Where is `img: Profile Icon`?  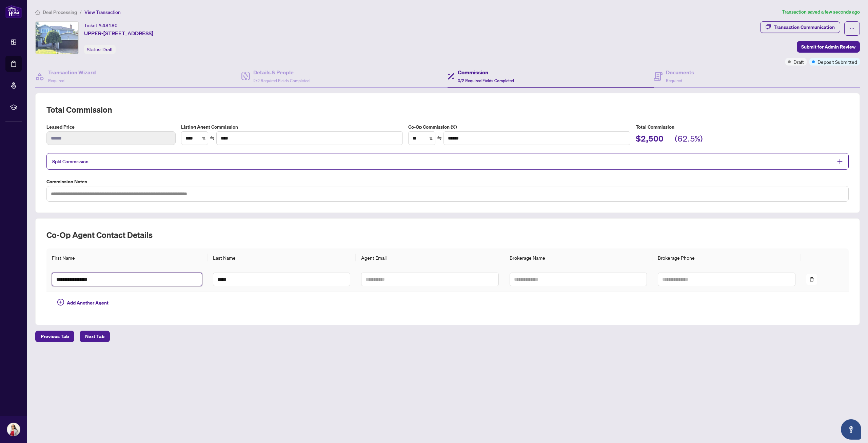
img: Profile Icon is located at coordinates (13, 430).